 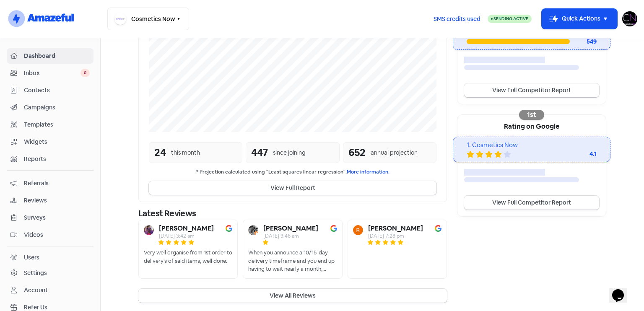 I want to click on span: Contacts, so click(x=57, y=90).